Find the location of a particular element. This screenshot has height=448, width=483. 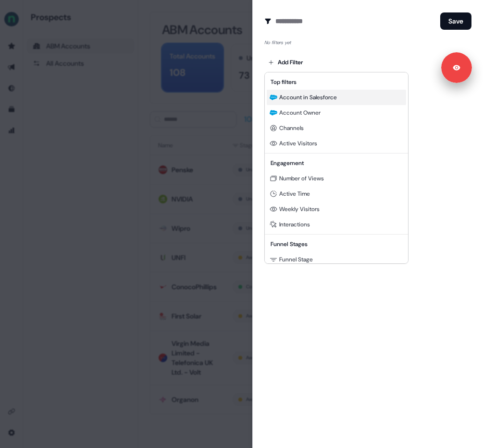

span: Number of Views is located at coordinates (301, 178).